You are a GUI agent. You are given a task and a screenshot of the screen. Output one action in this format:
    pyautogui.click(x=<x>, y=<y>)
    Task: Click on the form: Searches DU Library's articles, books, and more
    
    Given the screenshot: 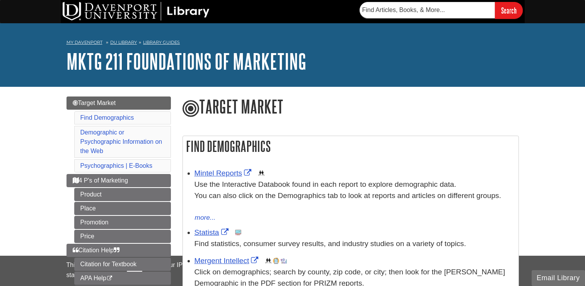 What is the action you would take?
    pyautogui.click(x=441, y=10)
    